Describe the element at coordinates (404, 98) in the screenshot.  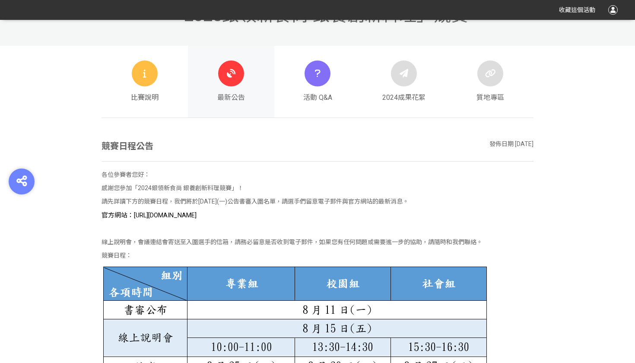
I see `span: 2024成果花絮` at that location.